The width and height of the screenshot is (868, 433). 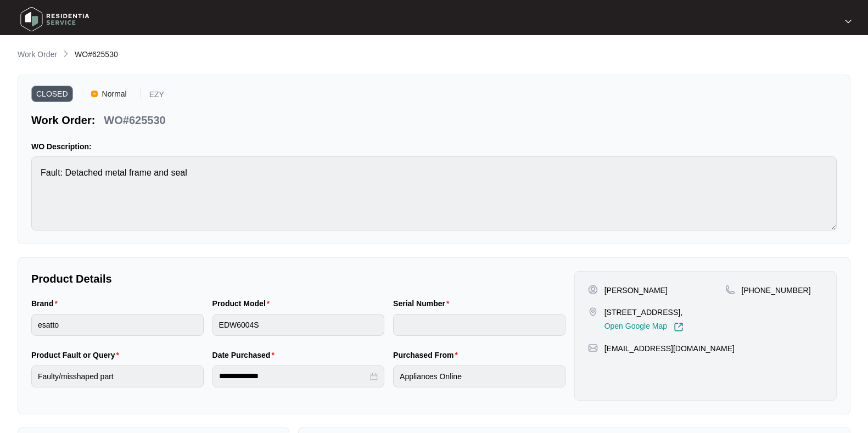 What do you see at coordinates (423, 303) in the screenshot?
I see `label: Serial Number` at bounding box center [423, 303].